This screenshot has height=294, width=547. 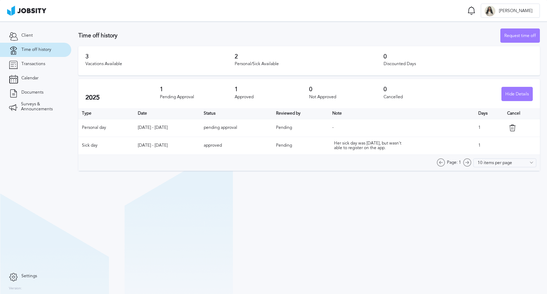 What do you see at coordinates (42, 107) in the screenshot?
I see `span: Surveys & Announcements` at bounding box center [42, 107].